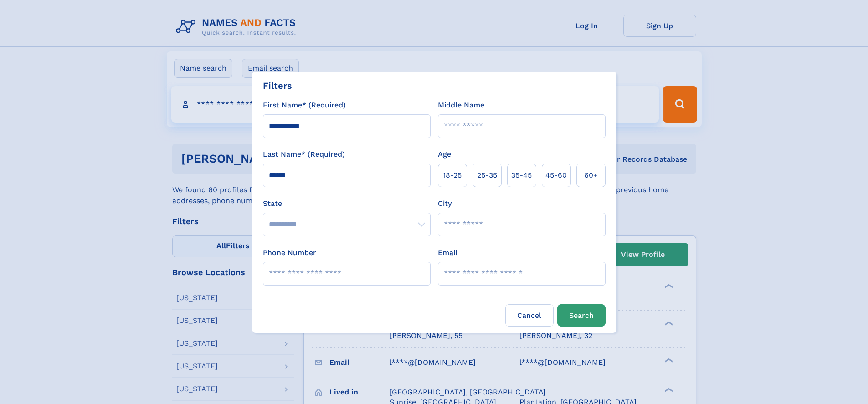 The width and height of the screenshot is (868, 404). What do you see at coordinates (522, 176) in the screenshot?
I see `span: 35‑45` at bounding box center [522, 176].